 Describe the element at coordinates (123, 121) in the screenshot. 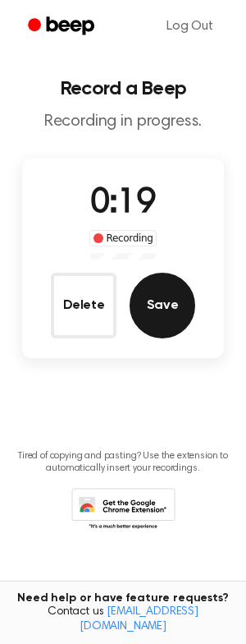

I see `p: Recording in progress.` at that location.